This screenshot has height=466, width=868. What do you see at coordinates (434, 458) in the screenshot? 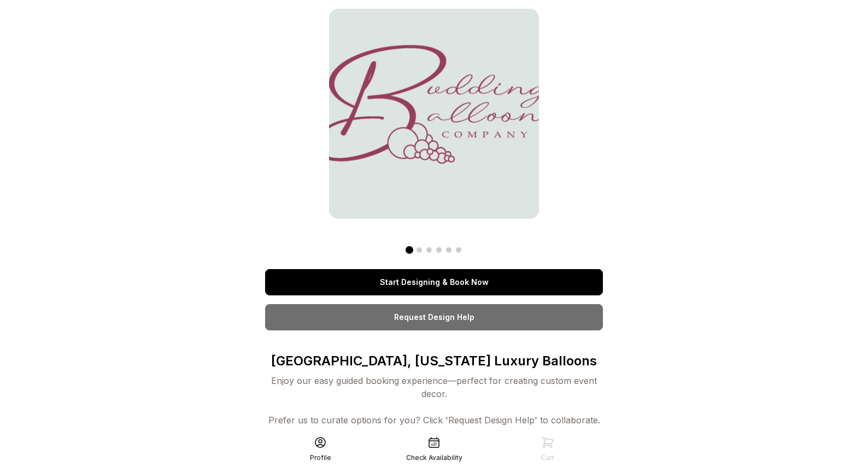
I see `div: Check Availability` at bounding box center [434, 458].